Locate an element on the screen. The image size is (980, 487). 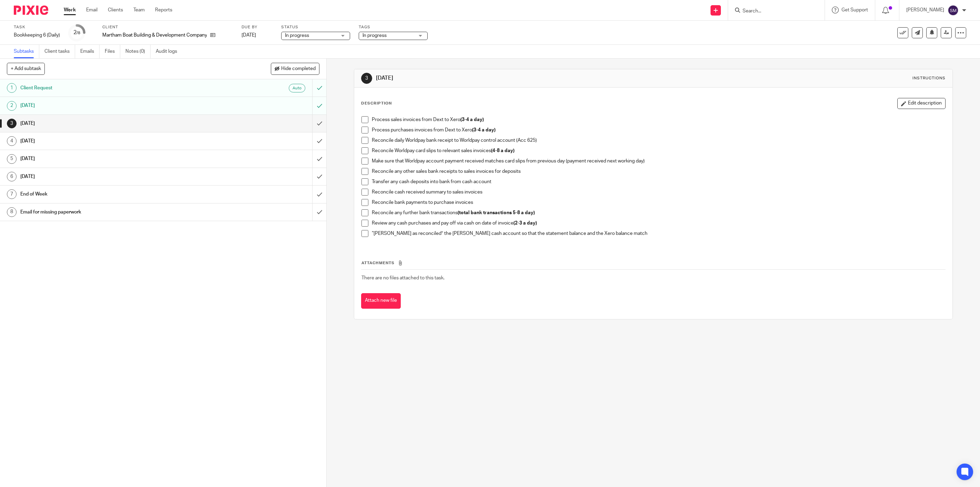
label: Client is located at coordinates (167, 27).